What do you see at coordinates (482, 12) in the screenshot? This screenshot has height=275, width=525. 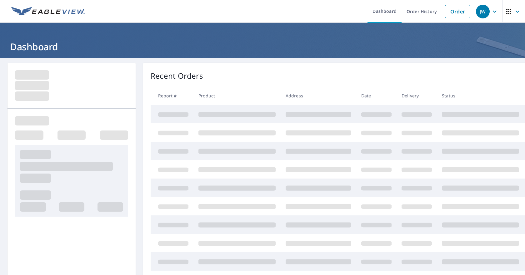 I see `div: JW` at bounding box center [482, 12].